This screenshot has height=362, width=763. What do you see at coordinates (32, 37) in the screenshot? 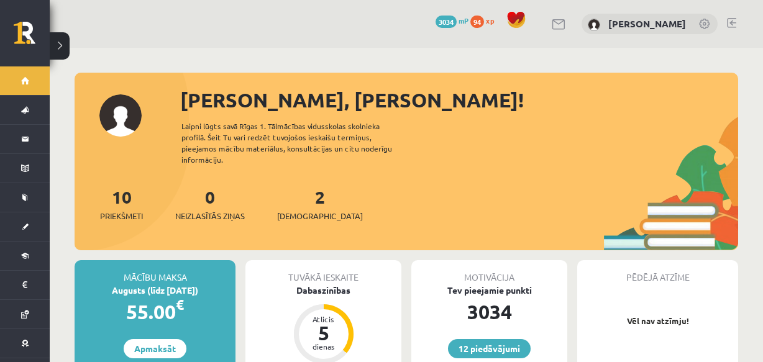
I see `a: Rīgas 1. Tālmācības vidusskola` at bounding box center [32, 37].